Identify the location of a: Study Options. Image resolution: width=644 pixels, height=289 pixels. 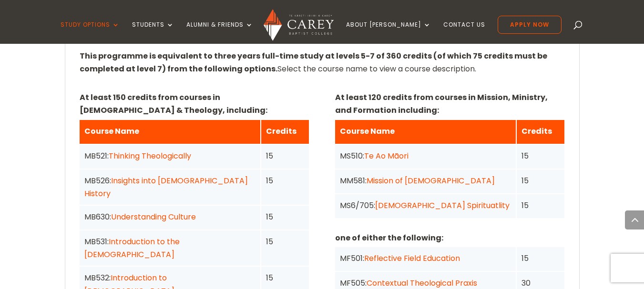
(90, 32).